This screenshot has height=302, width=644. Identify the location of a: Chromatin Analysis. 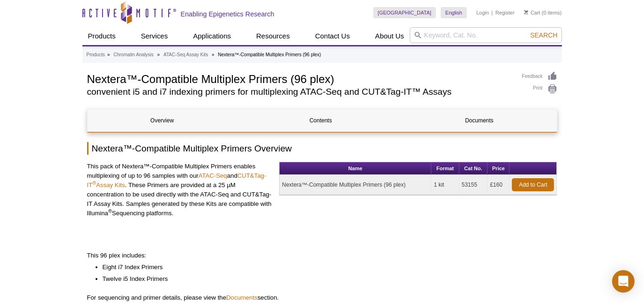
(133, 55).